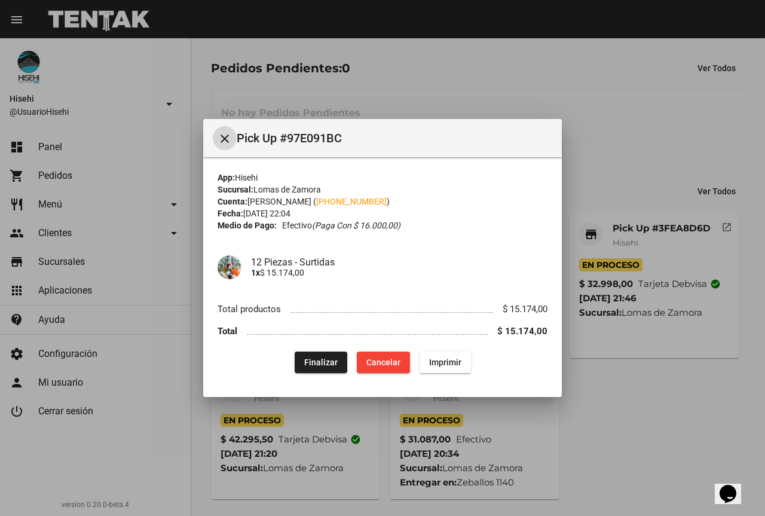 The width and height of the screenshot is (765, 516). What do you see at coordinates (247, 225) in the screenshot?
I see `strong: Medio de Pago:` at bounding box center [247, 225].